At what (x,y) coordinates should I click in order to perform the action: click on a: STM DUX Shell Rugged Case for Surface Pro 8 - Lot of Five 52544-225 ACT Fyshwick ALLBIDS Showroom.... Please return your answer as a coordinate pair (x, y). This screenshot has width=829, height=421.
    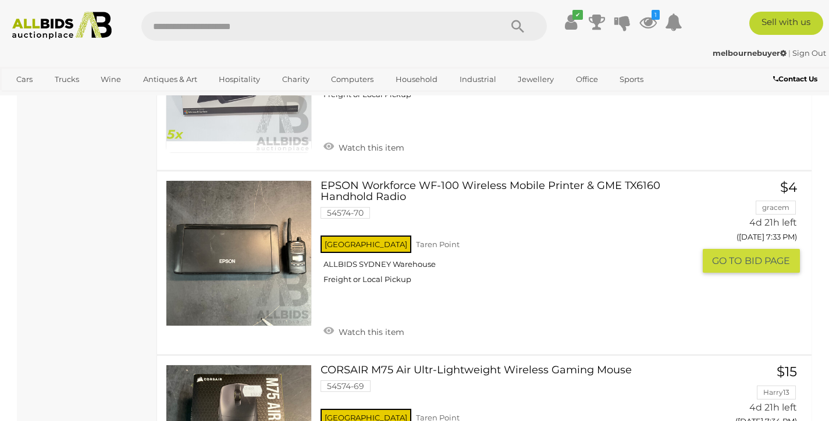
    Looking at the image, I should click on (511, 58).